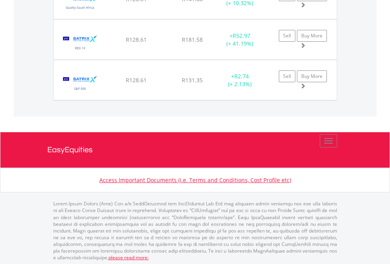  I want to click on img: TFSA.STX500.png, so click(80, 84).